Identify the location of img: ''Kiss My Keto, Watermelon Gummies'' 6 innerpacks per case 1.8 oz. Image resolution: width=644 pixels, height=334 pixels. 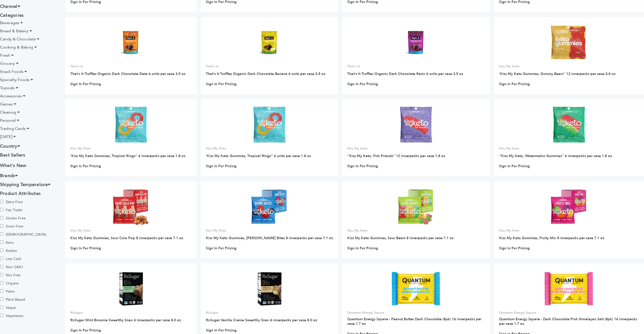
(569, 125).